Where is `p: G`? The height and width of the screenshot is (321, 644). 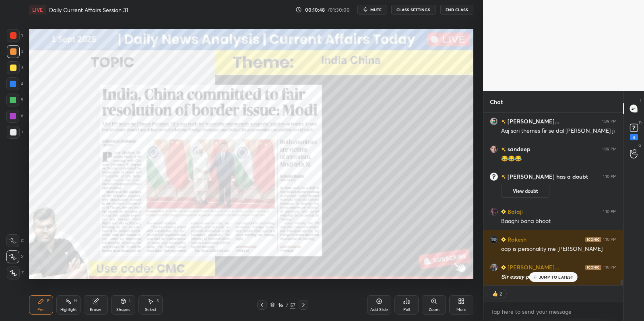
p: G is located at coordinates (640, 145).